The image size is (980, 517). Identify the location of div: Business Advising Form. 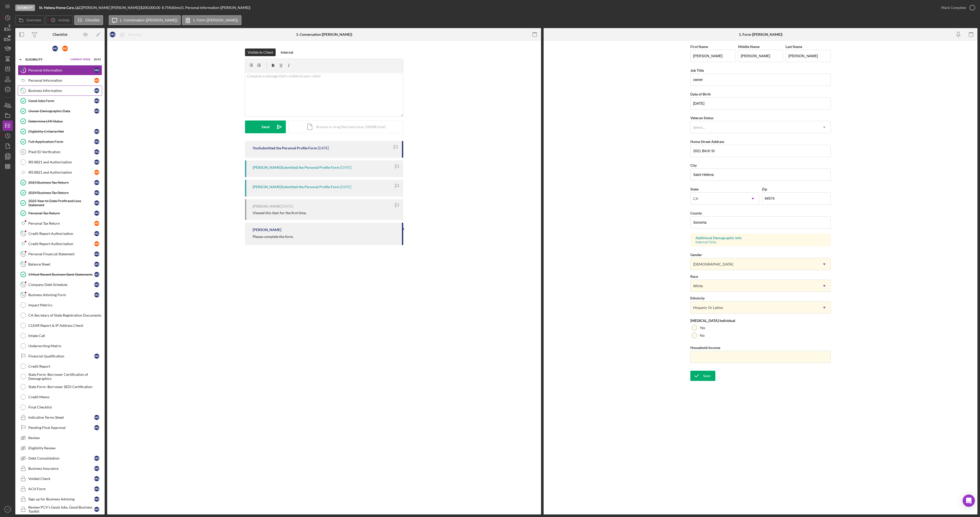
(62, 294).